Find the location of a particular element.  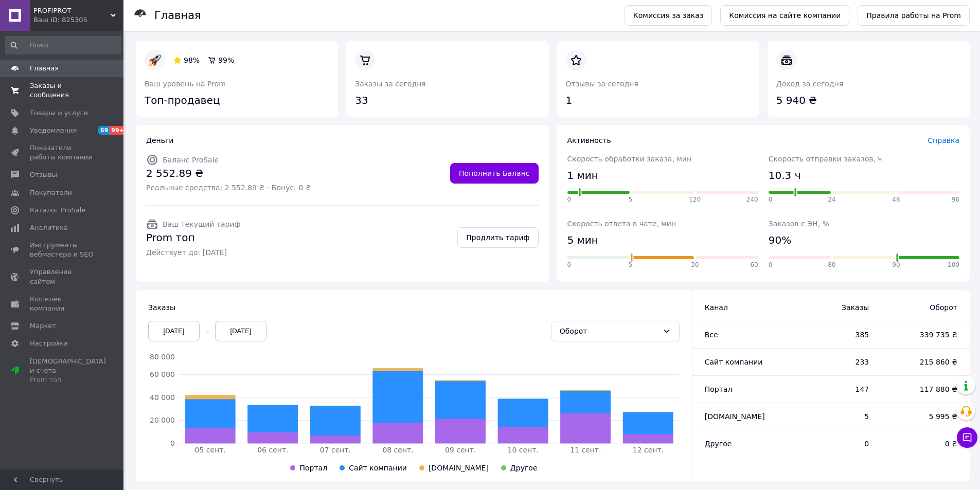

a: Справка is located at coordinates (944, 141).